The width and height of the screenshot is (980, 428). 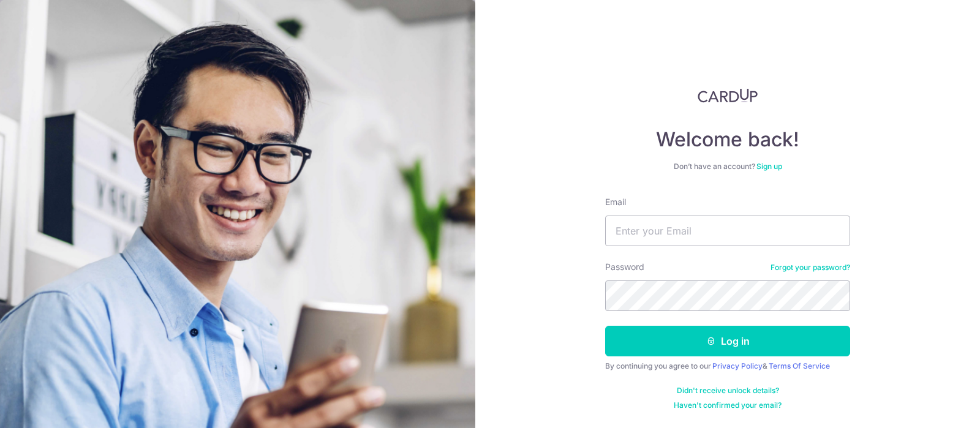 I want to click on label: Email, so click(x=616, y=202).